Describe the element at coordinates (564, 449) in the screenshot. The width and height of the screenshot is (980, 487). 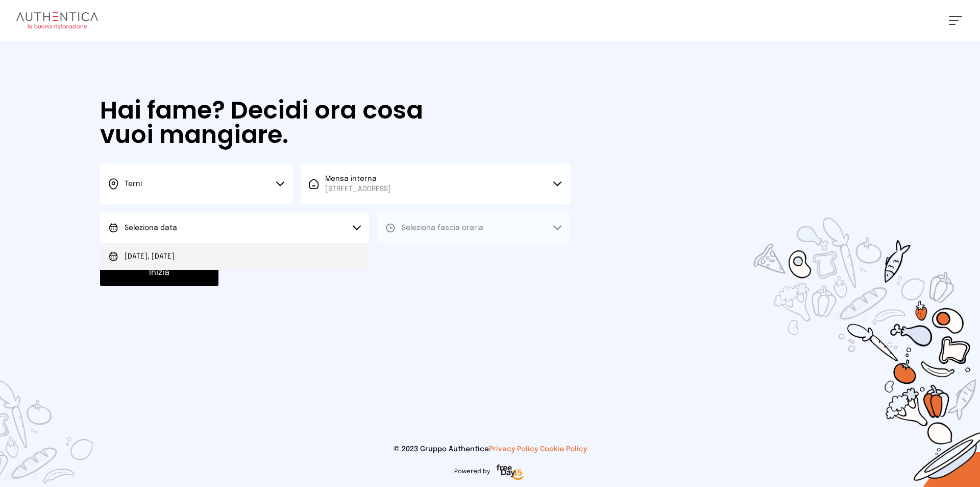
I see `a: Cookie Policy` at that location.